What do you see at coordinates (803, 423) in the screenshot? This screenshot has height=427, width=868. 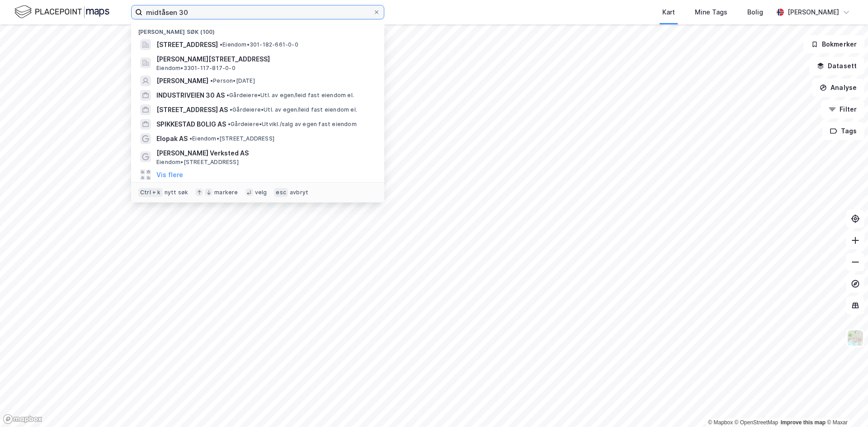 I see `a: Improve this map` at bounding box center [803, 423].